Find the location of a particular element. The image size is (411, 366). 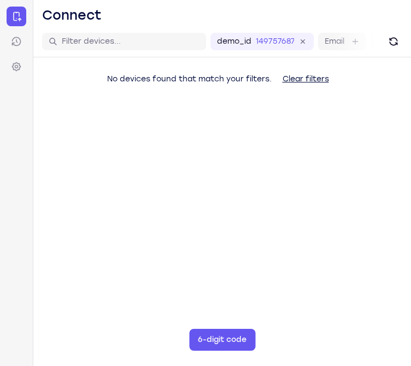

input: Filter devices... is located at coordinates (131, 42).